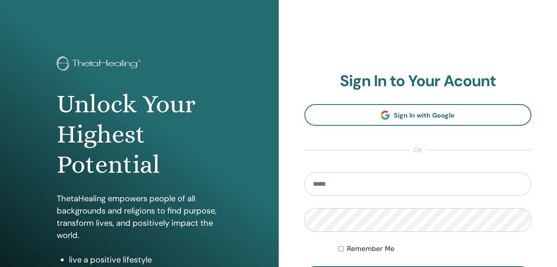 This screenshot has height=267, width=557. Describe the element at coordinates (418, 150) in the screenshot. I see `span: or` at that location.